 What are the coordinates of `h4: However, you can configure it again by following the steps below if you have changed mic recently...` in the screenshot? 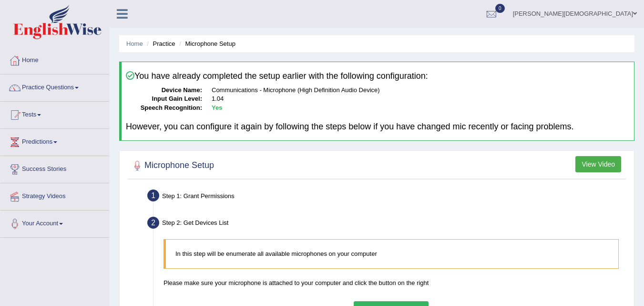 It's located at (377, 127).